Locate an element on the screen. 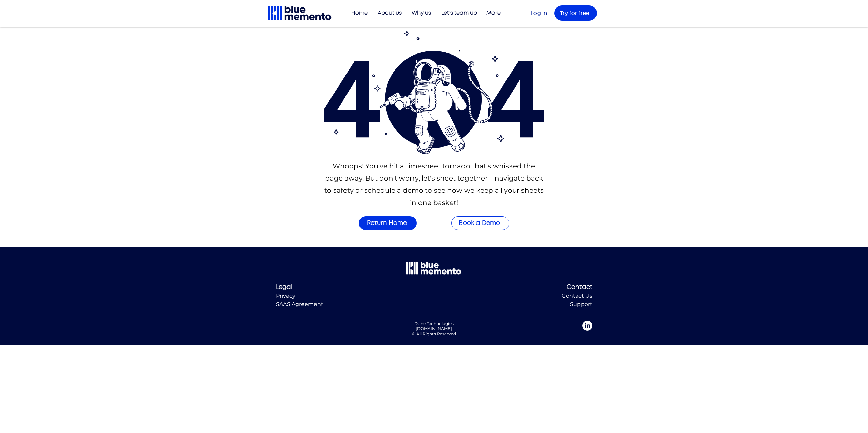  a: LinkedIn is located at coordinates (587, 326).